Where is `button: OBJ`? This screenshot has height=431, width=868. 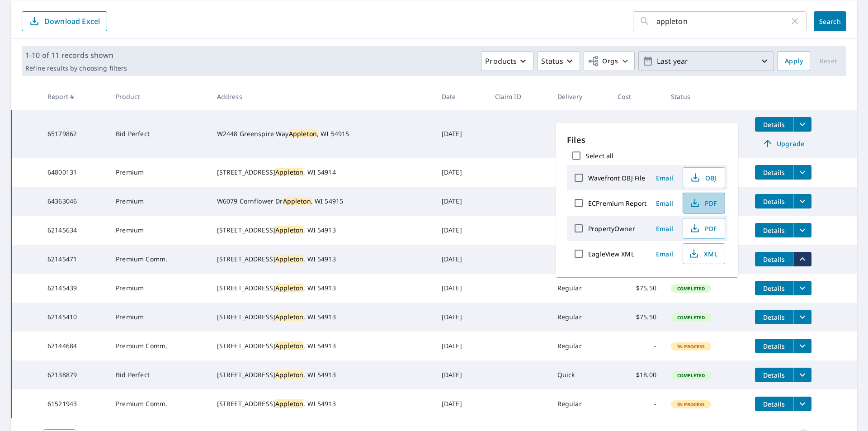 button: OBJ is located at coordinates (704, 178).